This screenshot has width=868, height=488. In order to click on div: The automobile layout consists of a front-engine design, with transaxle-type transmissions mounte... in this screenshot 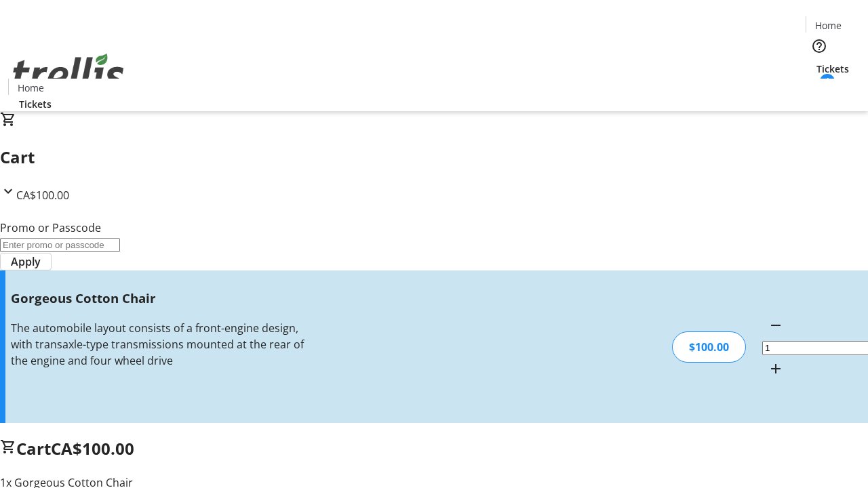, I will do `click(158, 344)`.